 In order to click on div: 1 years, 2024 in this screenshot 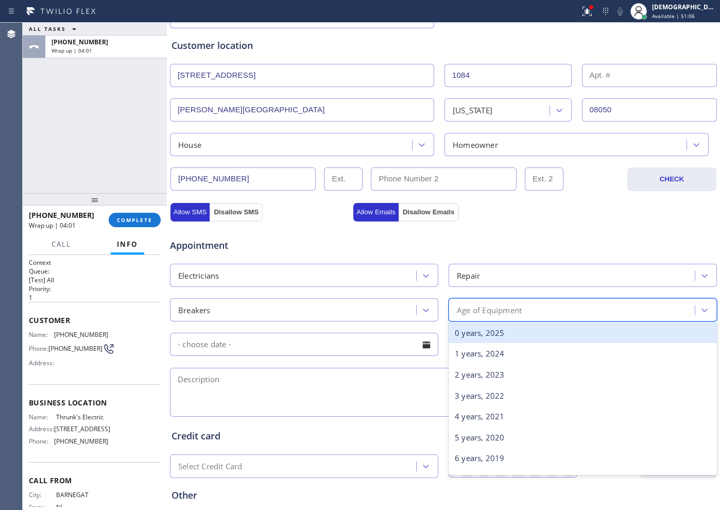, I will do `click(582, 353)`.